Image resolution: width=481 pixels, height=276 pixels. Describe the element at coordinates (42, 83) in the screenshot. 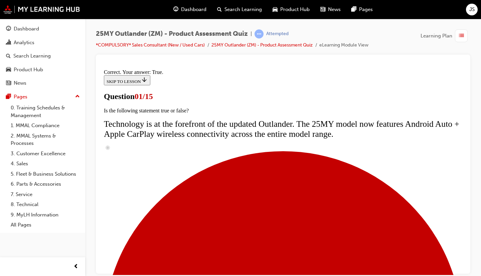

I see `a: News` at that location.